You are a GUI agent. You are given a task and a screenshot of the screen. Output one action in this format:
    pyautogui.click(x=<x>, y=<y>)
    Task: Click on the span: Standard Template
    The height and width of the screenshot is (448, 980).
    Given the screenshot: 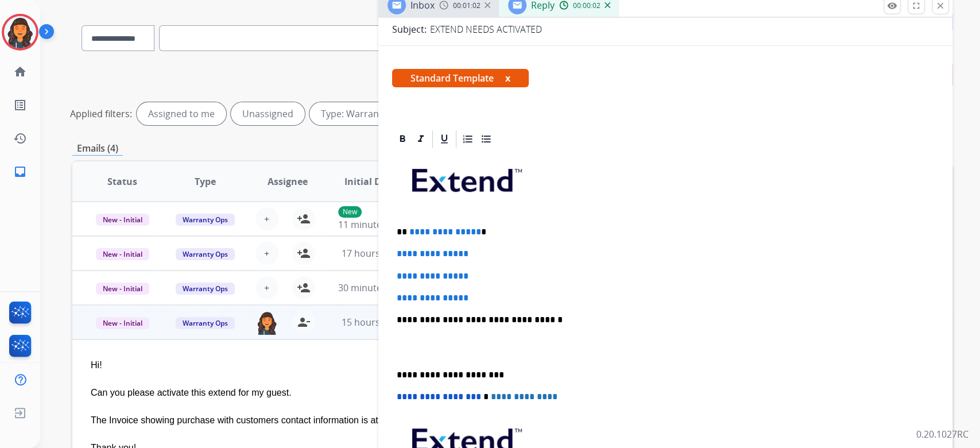 What is the action you would take?
    pyautogui.click(x=460, y=78)
    